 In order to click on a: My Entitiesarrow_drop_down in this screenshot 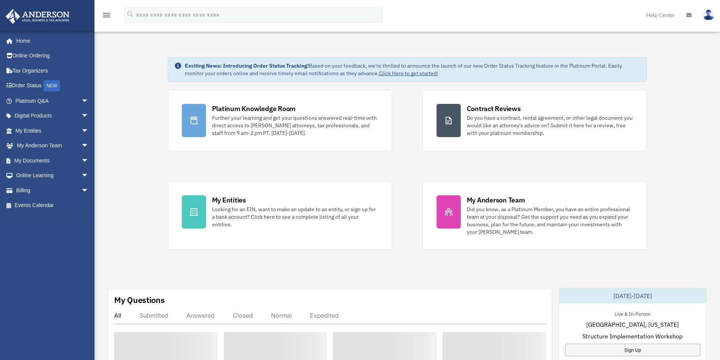, I will do `click(53, 131)`.